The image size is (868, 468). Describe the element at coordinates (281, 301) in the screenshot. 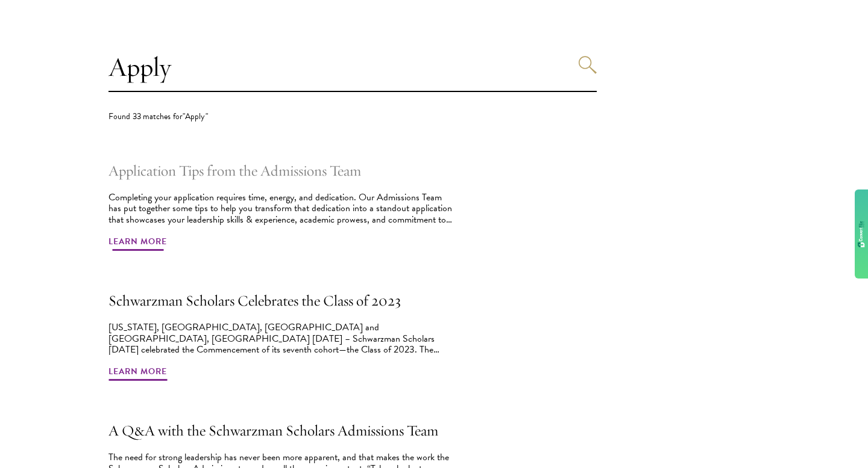

I see `h2: Schwarzman Scholars Celebrates the Class of 2023` at that location.